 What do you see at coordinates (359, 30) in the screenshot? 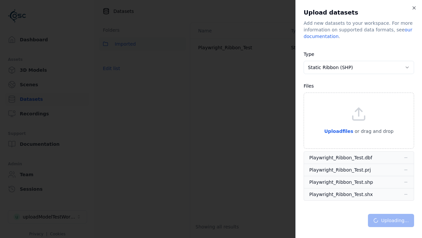
I see `div: Add new datasets to your workspace. For more information on supported data formats, see .` at bounding box center [359, 30].